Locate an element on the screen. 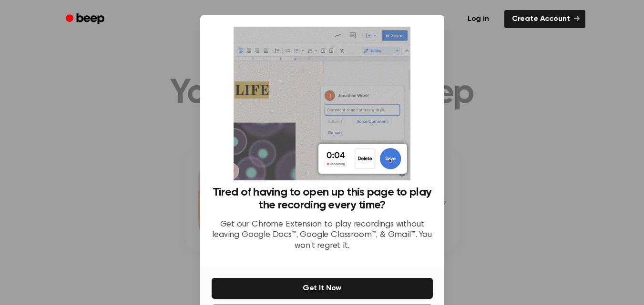 Image resolution: width=644 pixels, height=305 pixels. a: Log in is located at coordinates (478, 19).